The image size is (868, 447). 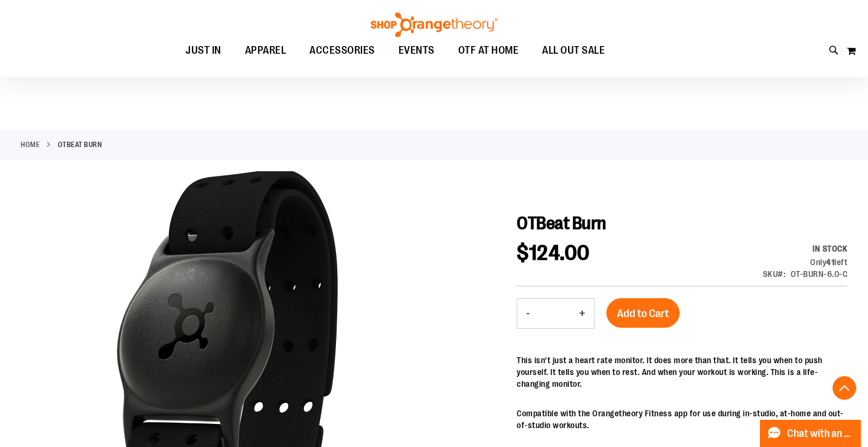 I want to click on strong: SKU, so click(x=774, y=274).